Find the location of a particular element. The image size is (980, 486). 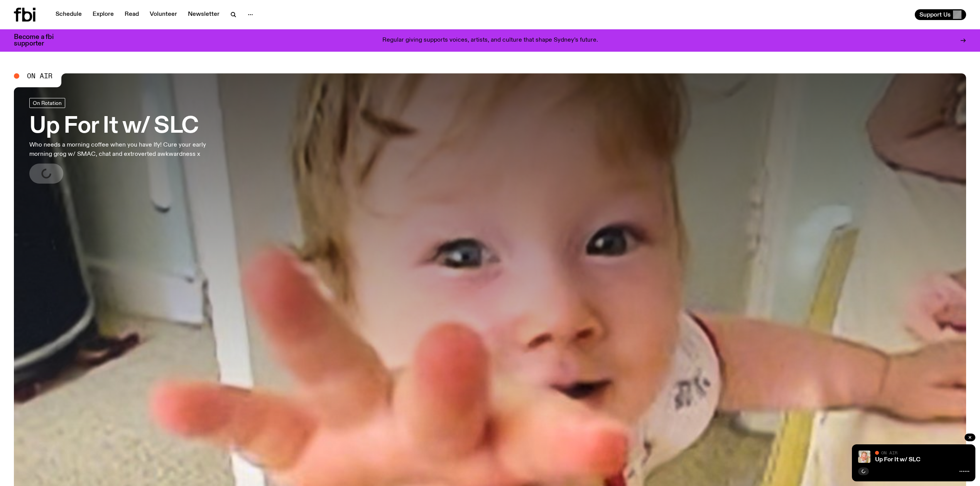

a: Newsletter is located at coordinates (204, 15).